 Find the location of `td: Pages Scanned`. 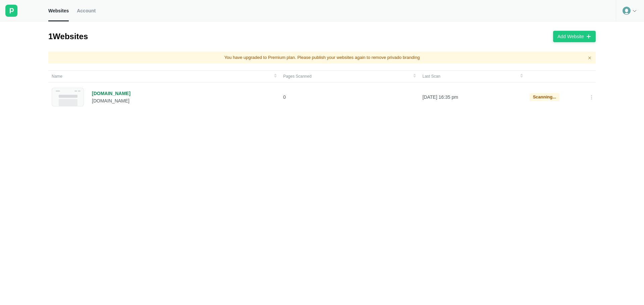

td: Pages Scanned is located at coordinates (349, 76).